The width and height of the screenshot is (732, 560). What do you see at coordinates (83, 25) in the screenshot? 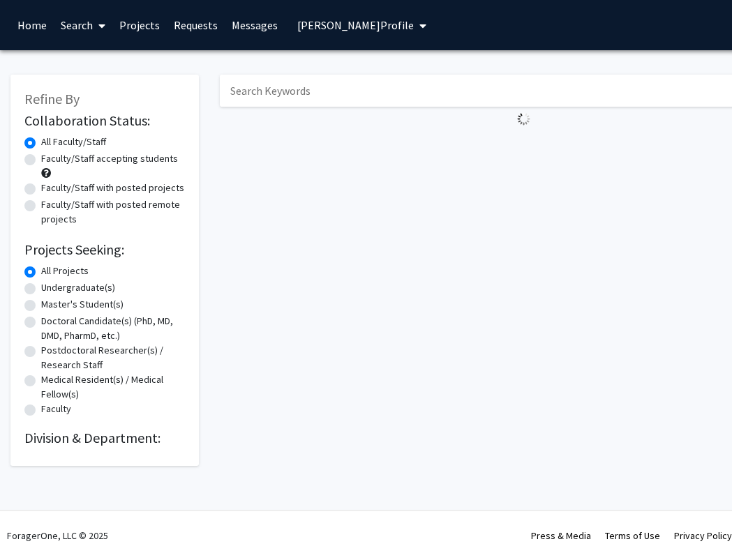
I see `a: Search` at bounding box center [83, 25].